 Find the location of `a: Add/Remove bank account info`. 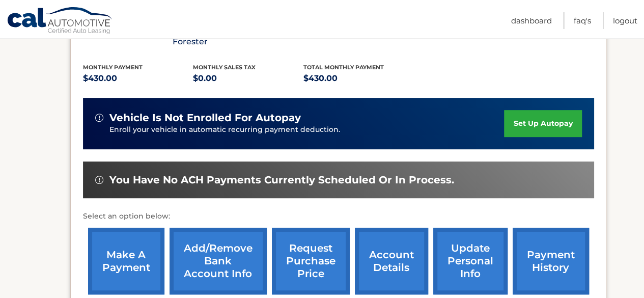

a: Add/Remove bank account info is located at coordinates (218, 260).